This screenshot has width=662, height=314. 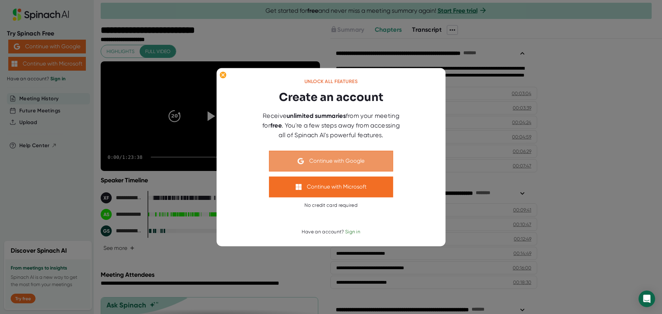 What do you see at coordinates (301, 161) in the screenshot?
I see `img: Aehbyd4JwY73AAAAAElFTkSuQmCC` at bounding box center [301, 161].